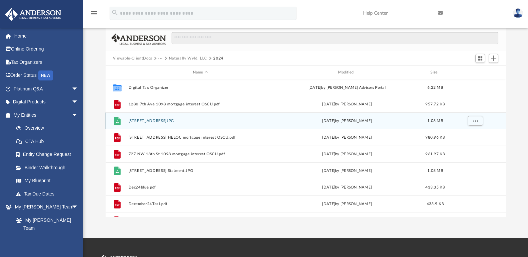 The width and height of the screenshot is (528, 257). Describe the element at coordinates (46, 36) in the screenshot. I see `a: Home` at that location.